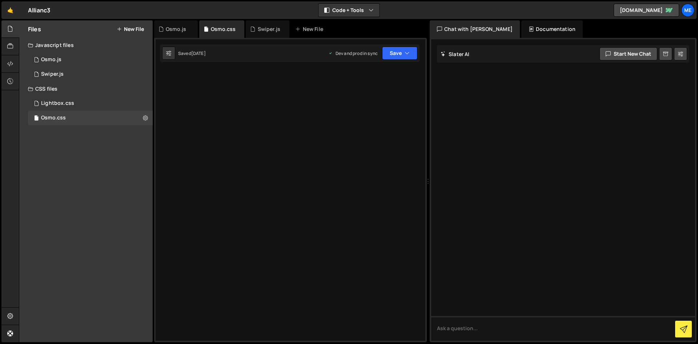  What do you see at coordinates (349, 10) in the screenshot?
I see `button: Code + Tools` at bounding box center [349, 10].